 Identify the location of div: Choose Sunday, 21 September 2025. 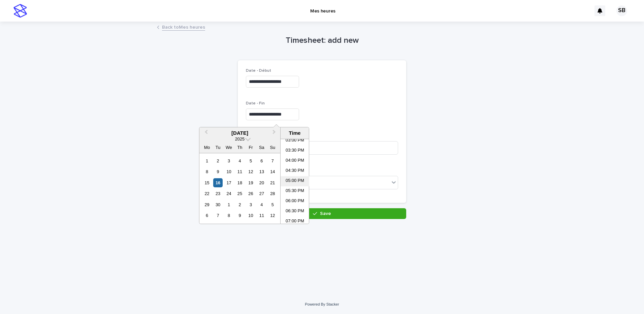
(273, 183).